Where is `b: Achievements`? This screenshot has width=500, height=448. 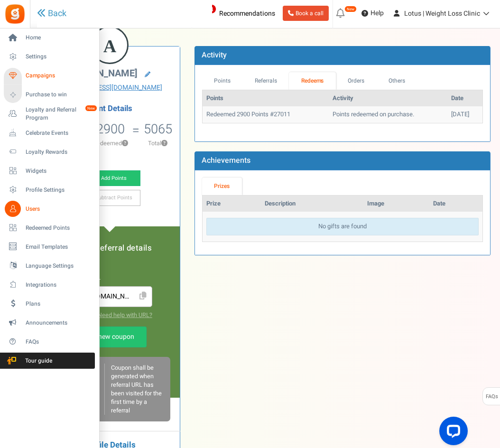
b: Achievements is located at coordinates (226, 160).